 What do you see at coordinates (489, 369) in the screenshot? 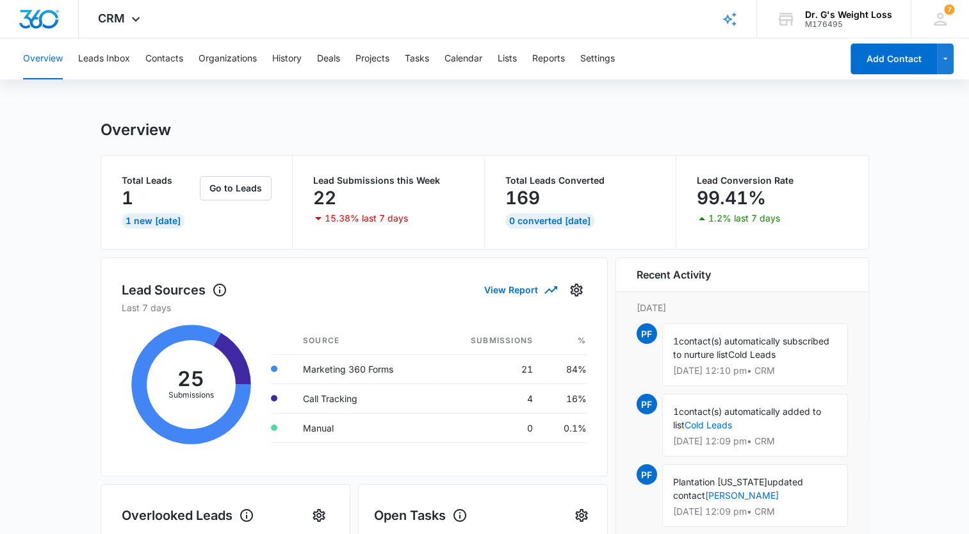
I see `td: 21` at bounding box center [489, 369].